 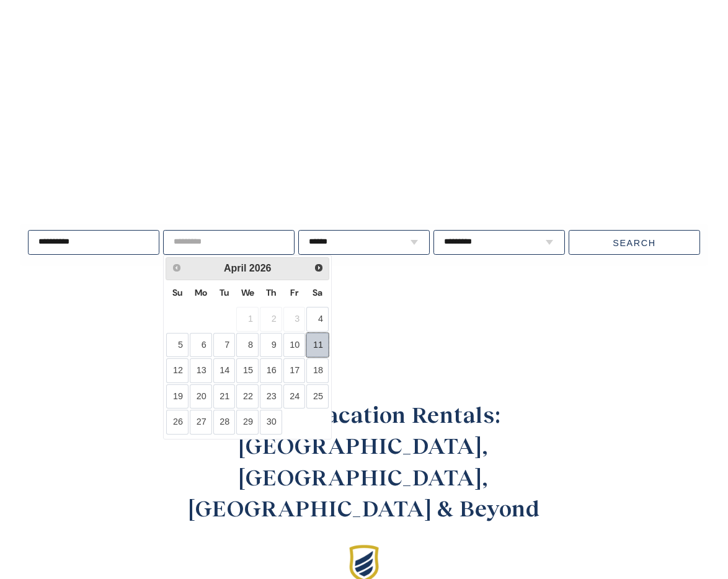 I want to click on a: 16, so click(x=271, y=371).